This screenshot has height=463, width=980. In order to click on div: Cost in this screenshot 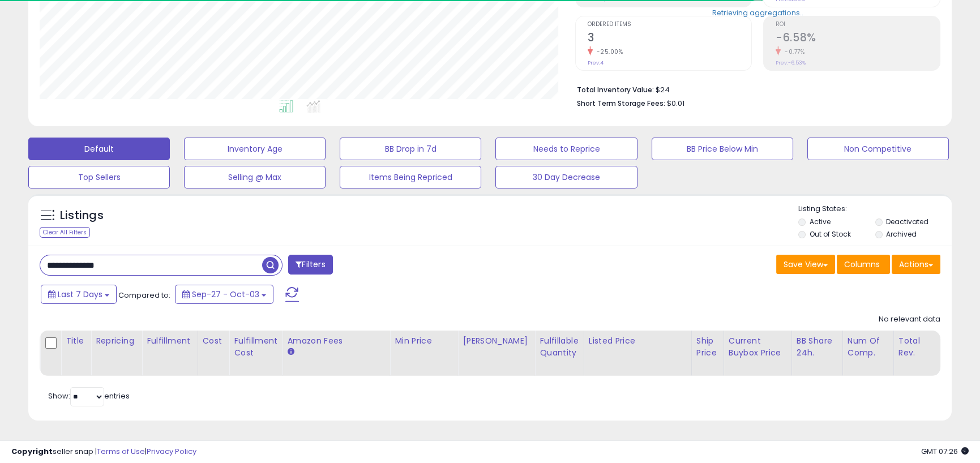, I will do `click(213, 341)`.